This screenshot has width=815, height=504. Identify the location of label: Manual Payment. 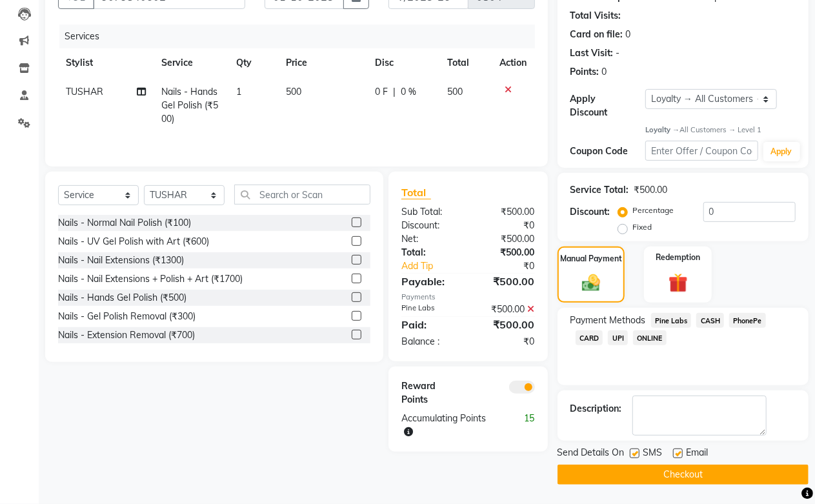
(591, 259).